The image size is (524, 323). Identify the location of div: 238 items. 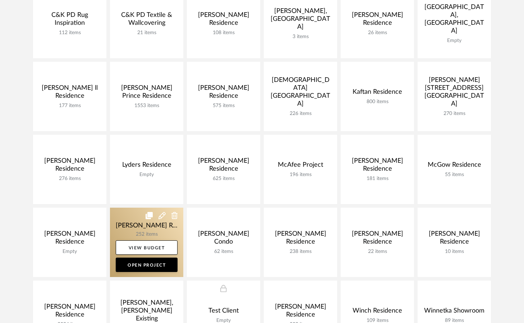
(300, 251).